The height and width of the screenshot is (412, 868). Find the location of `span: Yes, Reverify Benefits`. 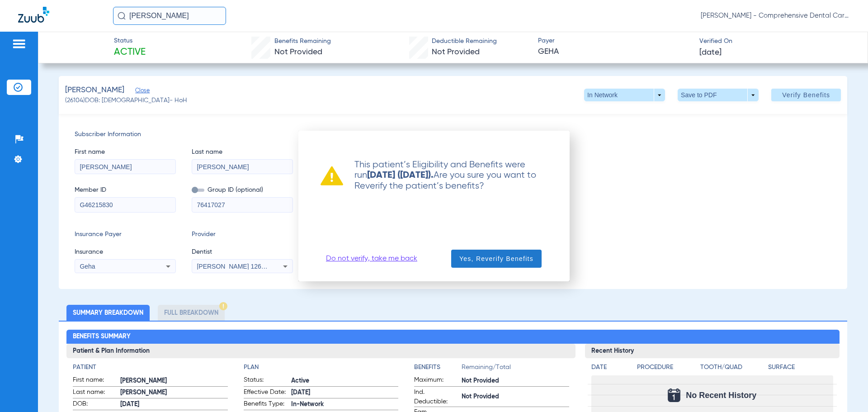

span: Yes, Reverify Benefits is located at coordinates (496, 259).